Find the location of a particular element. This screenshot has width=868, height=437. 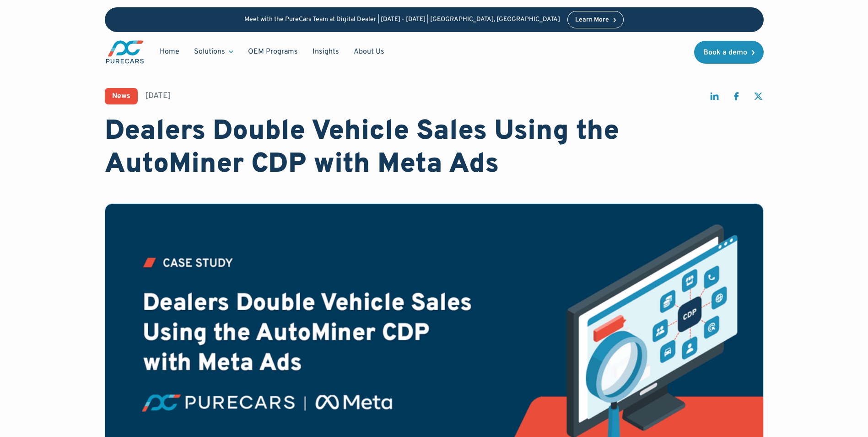

a: share on facebook is located at coordinates (737, 98).